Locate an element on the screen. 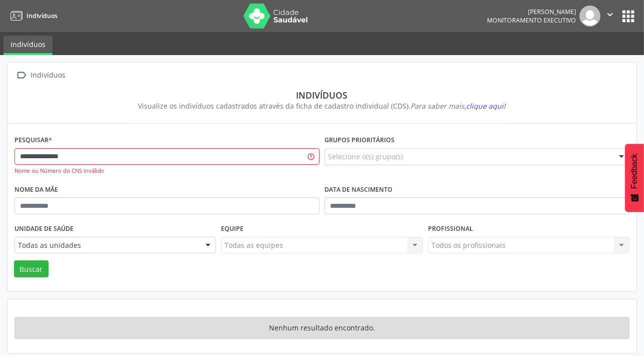 This screenshot has height=356, width=644. i: Para saber mais, is located at coordinates (459, 106).